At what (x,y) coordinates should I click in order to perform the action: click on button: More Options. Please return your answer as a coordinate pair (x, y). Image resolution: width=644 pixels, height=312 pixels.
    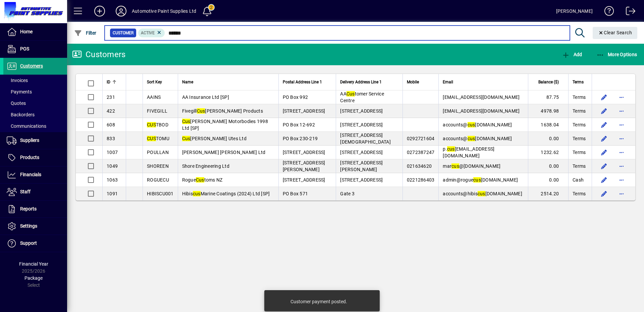
    Looking at the image, I should click on (617, 54).